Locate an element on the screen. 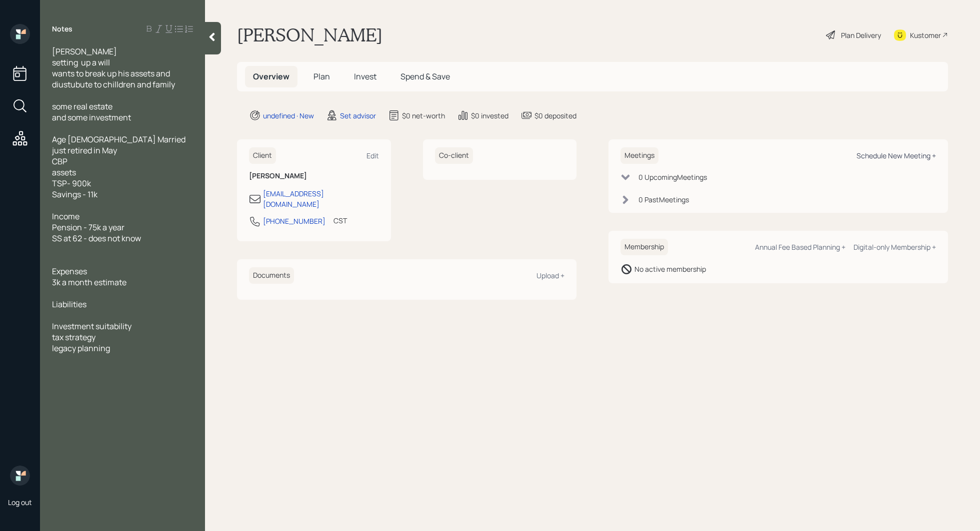 The image size is (980, 531). div: Digital-only Membership + is located at coordinates (894, 247).